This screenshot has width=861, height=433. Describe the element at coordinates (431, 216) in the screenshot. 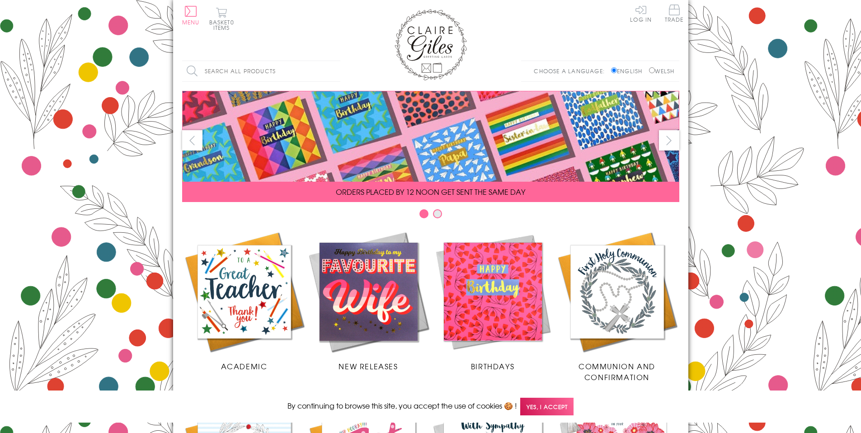

I see `div: Carousel Pagination` at that location.